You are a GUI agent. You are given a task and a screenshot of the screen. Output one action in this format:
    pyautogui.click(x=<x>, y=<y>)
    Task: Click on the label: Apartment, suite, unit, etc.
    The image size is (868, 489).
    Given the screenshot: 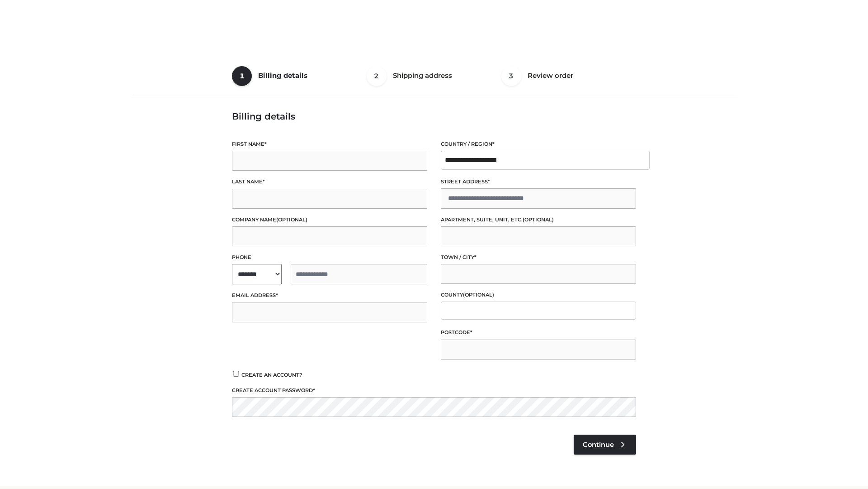 What is the action you would take?
    pyautogui.click(x=538, y=219)
    